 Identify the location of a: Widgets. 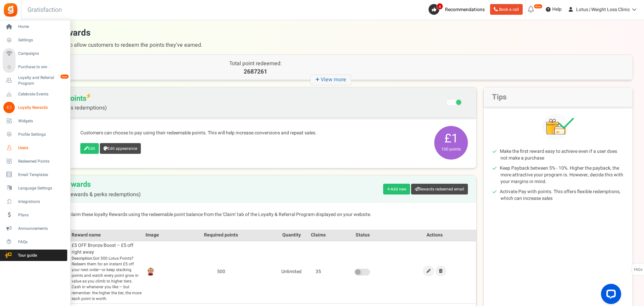
(35, 121).